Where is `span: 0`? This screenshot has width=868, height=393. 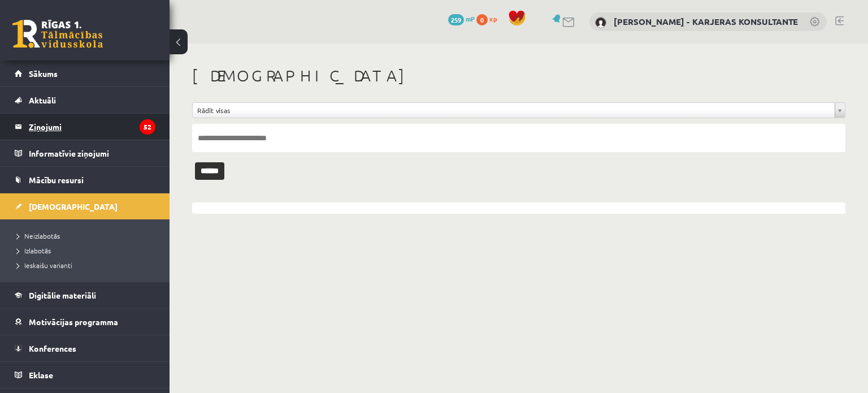
span: 0 is located at coordinates (482, 20).